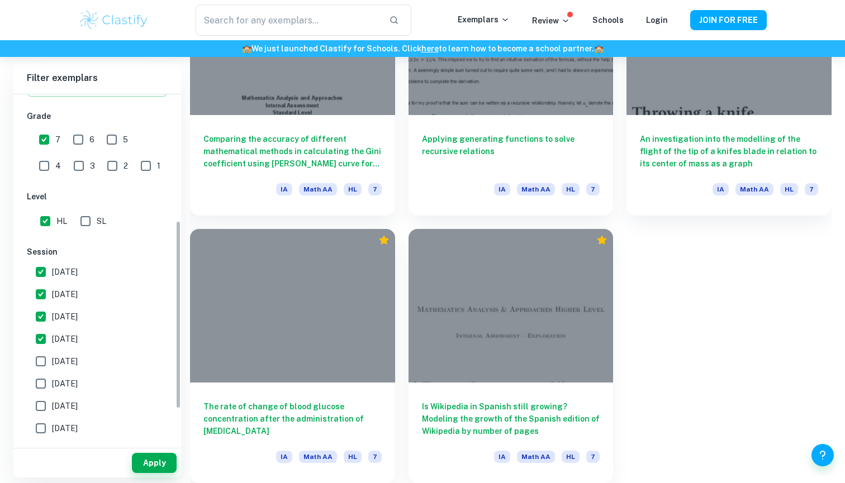  What do you see at coordinates (657, 20) in the screenshot?
I see `a: Login` at bounding box center [657, 20].